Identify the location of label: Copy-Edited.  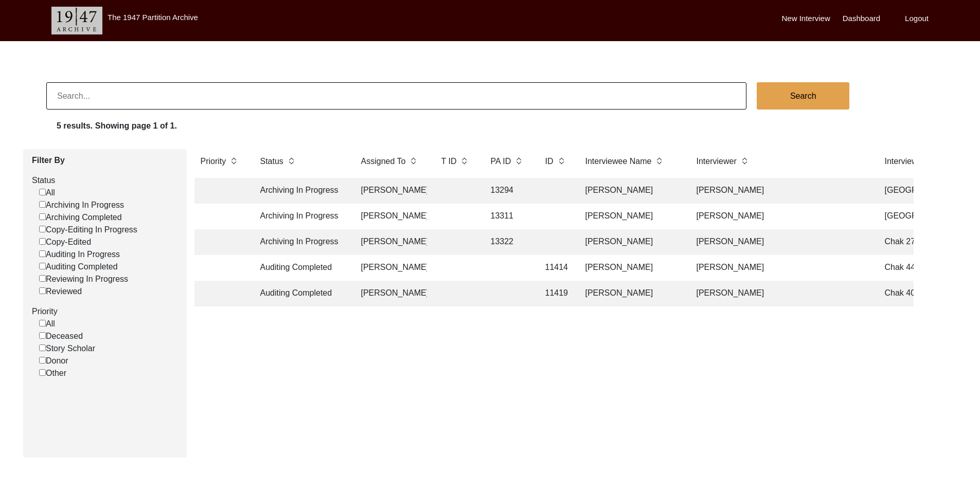
(65, 242).